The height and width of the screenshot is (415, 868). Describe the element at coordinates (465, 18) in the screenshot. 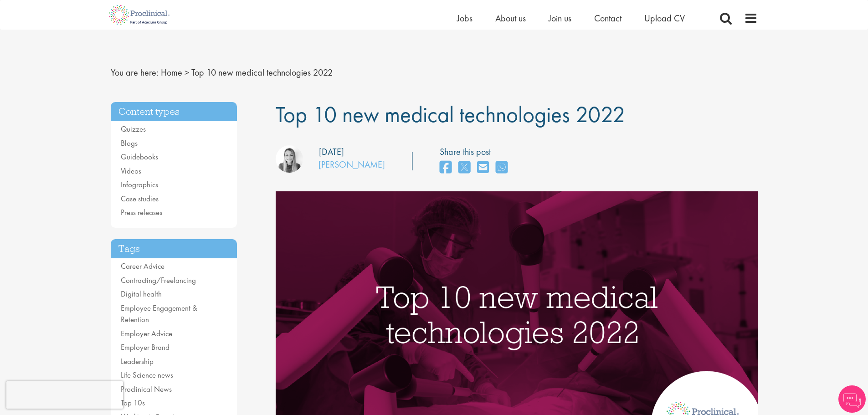

I see `a: Jobs` at that location.